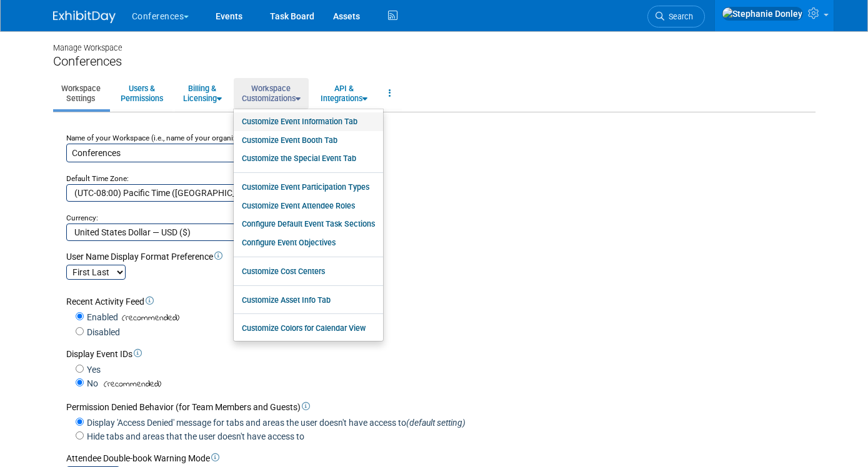 This screenshot has width=868, height=467. Describe the element at coordinates (202, 93) in the screenshot. I see `a: Billing &Licensing` at that location.